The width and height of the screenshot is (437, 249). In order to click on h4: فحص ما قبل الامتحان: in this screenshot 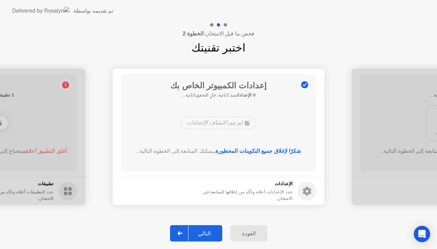, I will do `click(218, 34)`.